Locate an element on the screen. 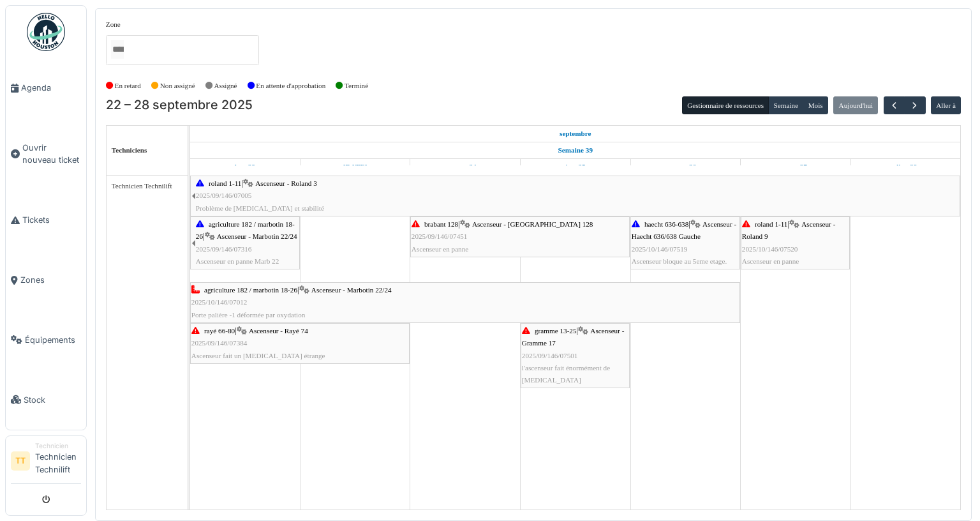 The image size is (980, 521). a: Ouvrir nouveau ticket is located at coordinates (46, 154).